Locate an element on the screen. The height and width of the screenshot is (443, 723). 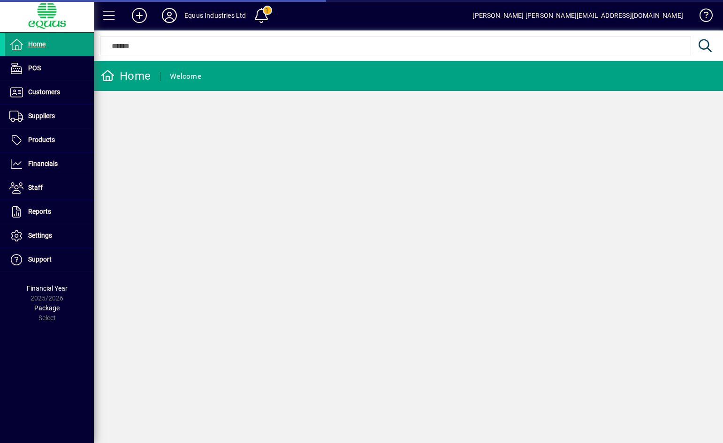
div: Home is located at coordinates (126, 76).